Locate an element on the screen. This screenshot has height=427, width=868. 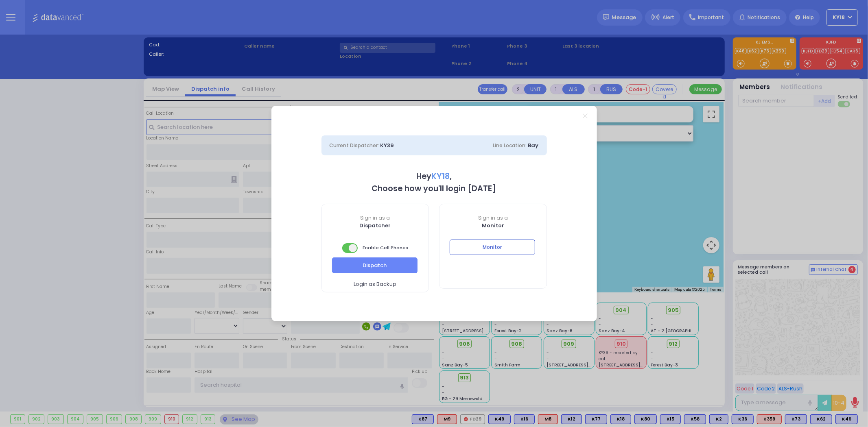
button: Dispatch is located at coordinates (375, 265).